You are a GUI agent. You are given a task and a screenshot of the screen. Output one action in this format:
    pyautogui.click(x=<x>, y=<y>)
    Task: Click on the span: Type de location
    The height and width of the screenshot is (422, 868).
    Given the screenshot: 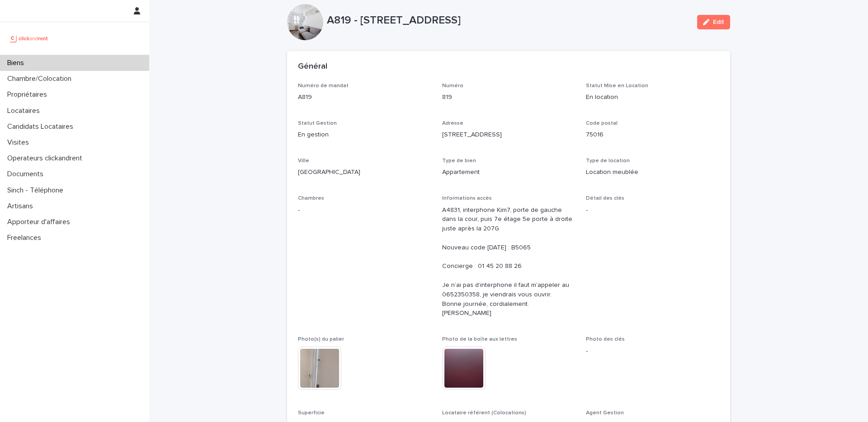 What is the action you would take?
    pyautogui.click(x=608, y=161)
    